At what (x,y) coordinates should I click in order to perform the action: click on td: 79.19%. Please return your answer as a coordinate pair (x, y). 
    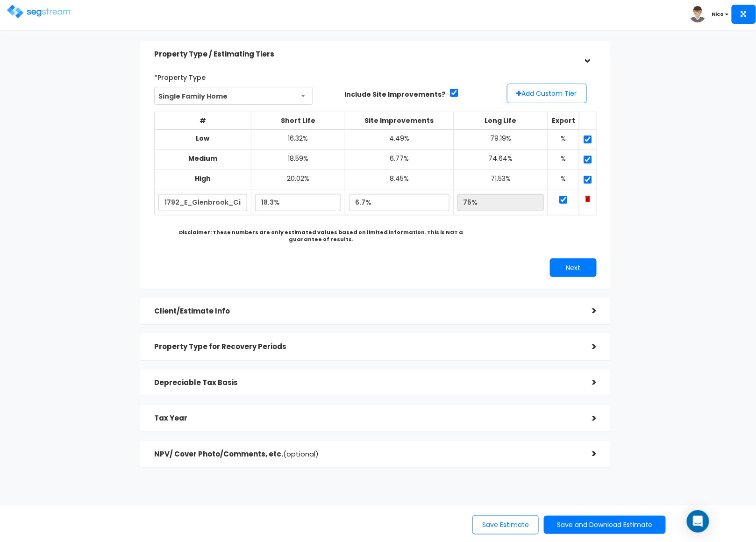
    Looking at the image, I should click on (500, 140).